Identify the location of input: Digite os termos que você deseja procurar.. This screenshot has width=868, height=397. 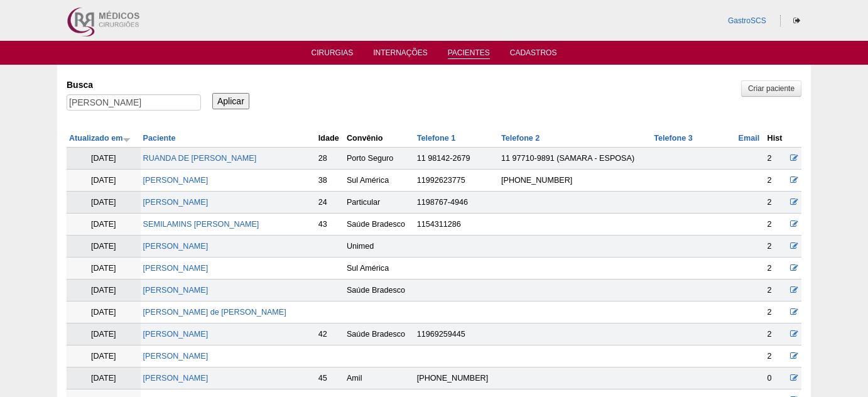
(133, 103).